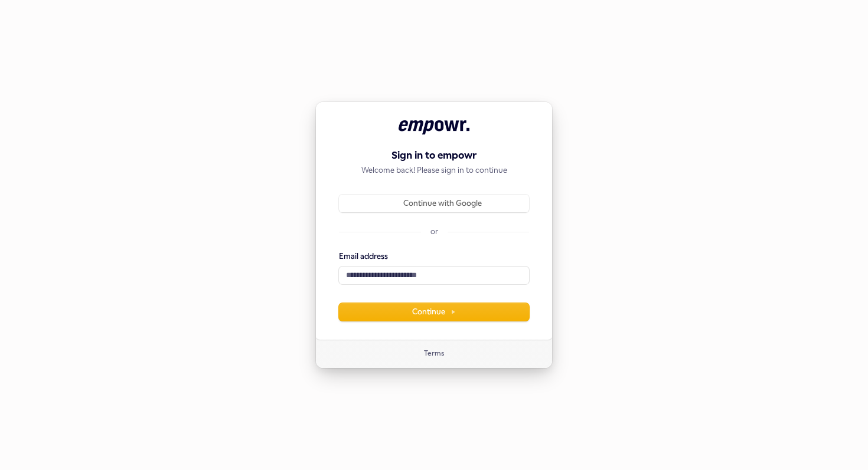  What do you see at coordinates (434, 155) in the screenshot?
I see `h1: Sign in to empowr` at bounding box center [434, 155].